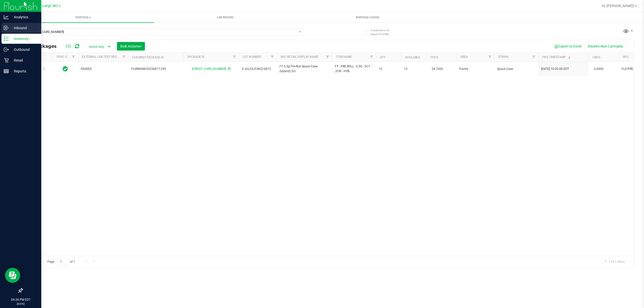 Image resolution: width=644 pixels, height=308 pixels. Describe the element at coordinates (597, 57) in the screenshot. I see `a: CBD%` at that location.